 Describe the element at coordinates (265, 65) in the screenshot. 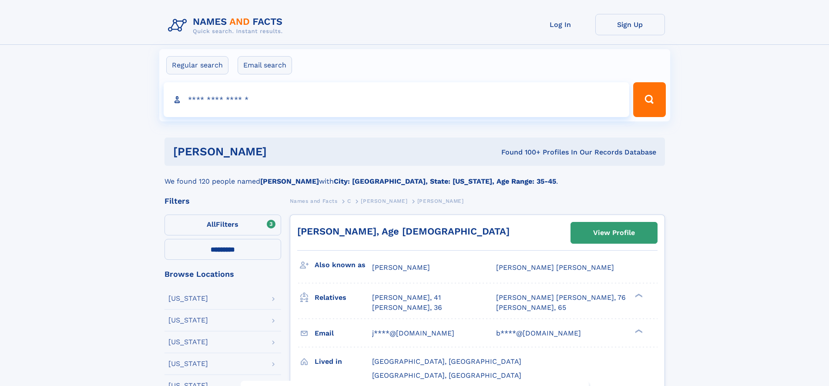

I see `label: Email search` at that location.